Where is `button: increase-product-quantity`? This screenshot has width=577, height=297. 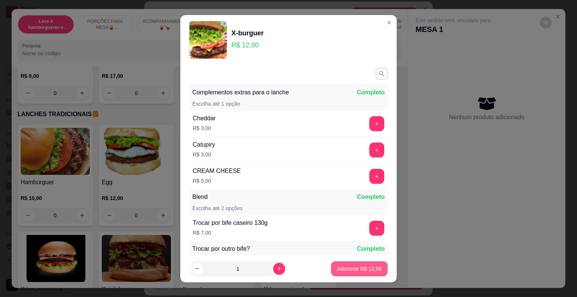 button: increase-product-quantity is located at coordinates (279, 269).